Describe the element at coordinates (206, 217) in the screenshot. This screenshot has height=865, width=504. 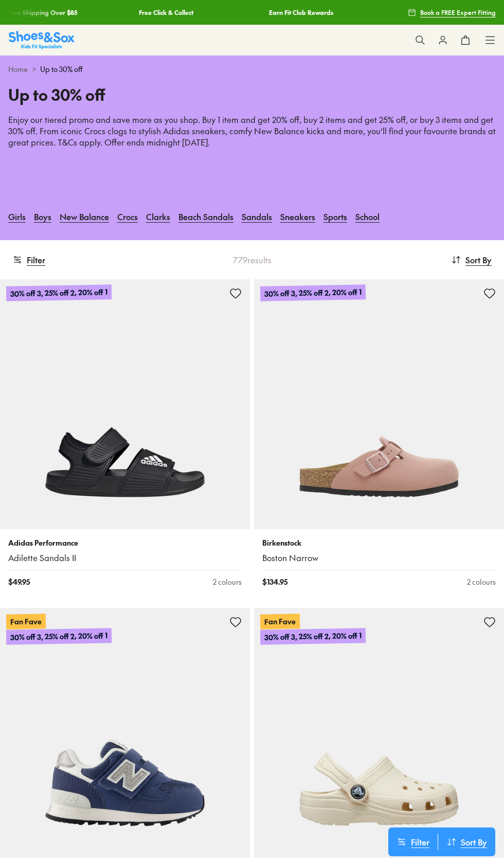
I see `a: Beach Sandals` at that location.